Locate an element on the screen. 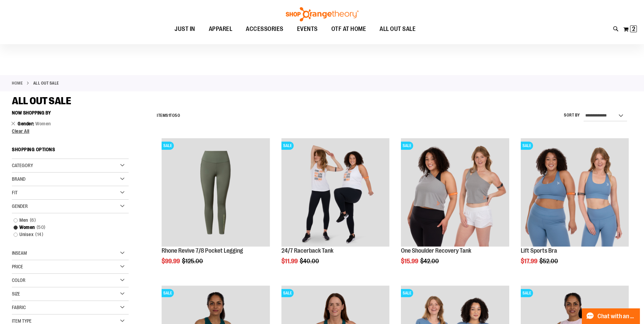 This screenshot has height=324, width=644. button: Chat with an Expert is located at coordinates (611, 316).